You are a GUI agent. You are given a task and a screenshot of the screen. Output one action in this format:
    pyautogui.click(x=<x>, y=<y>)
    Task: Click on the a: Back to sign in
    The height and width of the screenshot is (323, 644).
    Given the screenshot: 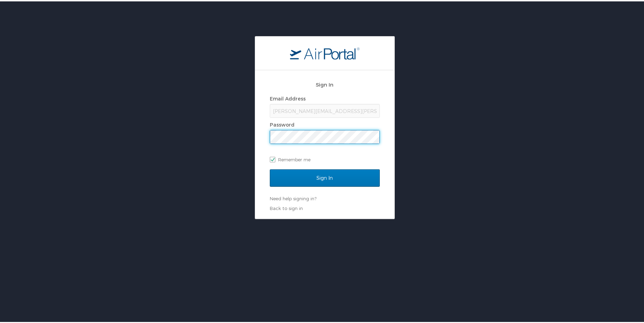 What is the action you would take?
    pyautogui.click(x=286, y=207)
    